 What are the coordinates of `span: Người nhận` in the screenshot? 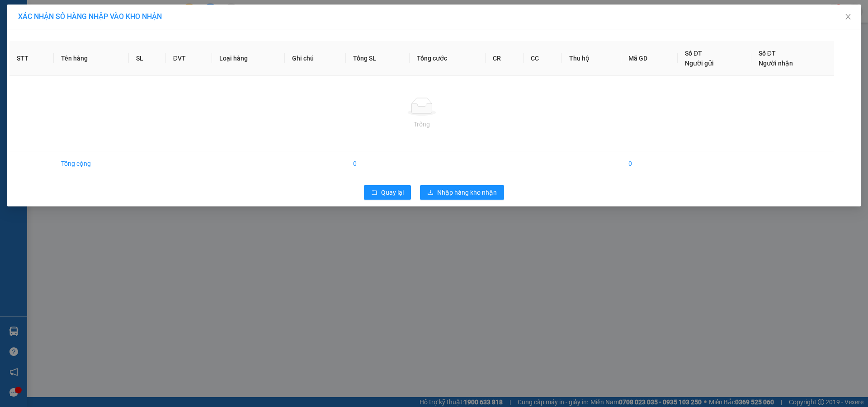 It's located at (776, 63).